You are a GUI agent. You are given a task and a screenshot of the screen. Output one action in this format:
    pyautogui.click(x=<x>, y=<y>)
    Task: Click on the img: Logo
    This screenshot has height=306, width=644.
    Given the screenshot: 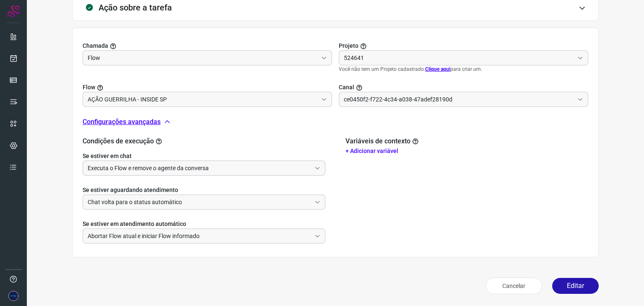 What is the action you would take?
    pyautogui.click(x=13, y=11)
    